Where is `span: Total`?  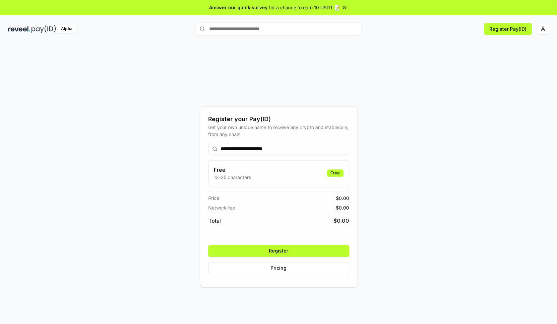
span: Total is located at coordinates (214, 221).